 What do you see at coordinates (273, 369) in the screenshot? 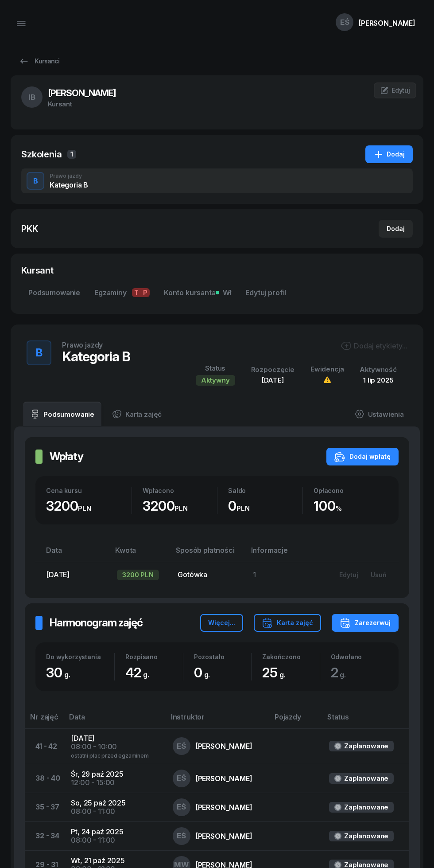
I see `div: Rozpoczęcie` at bounding box center [273, 369].